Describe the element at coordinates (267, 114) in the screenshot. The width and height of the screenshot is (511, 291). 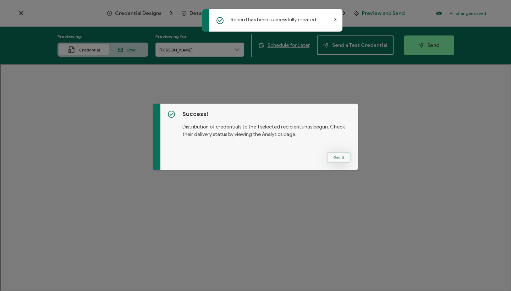
I see `h5: Success!` at that location.